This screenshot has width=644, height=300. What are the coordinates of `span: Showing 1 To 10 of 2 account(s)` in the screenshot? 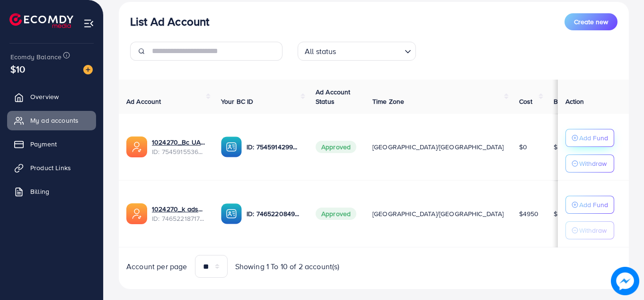 It's located at (287, 266).